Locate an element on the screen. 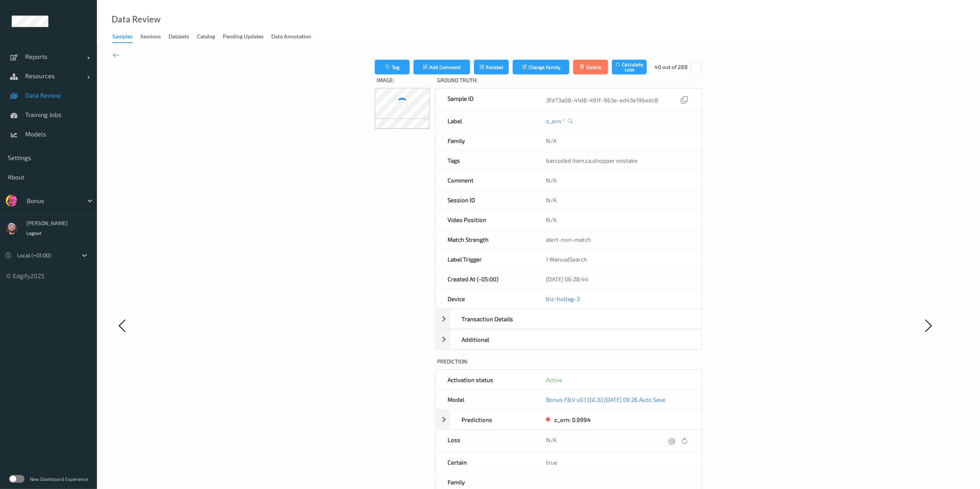 This screenshot has width=980, height=489. a: Datasets is located at coordinates (182, 37).